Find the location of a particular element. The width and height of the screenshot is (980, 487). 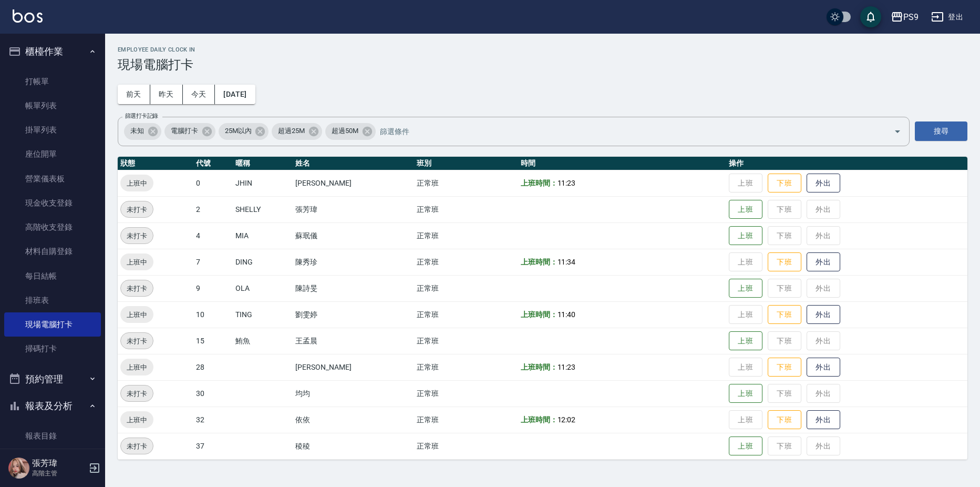

td: 15 is located at coordinates (212, 341).